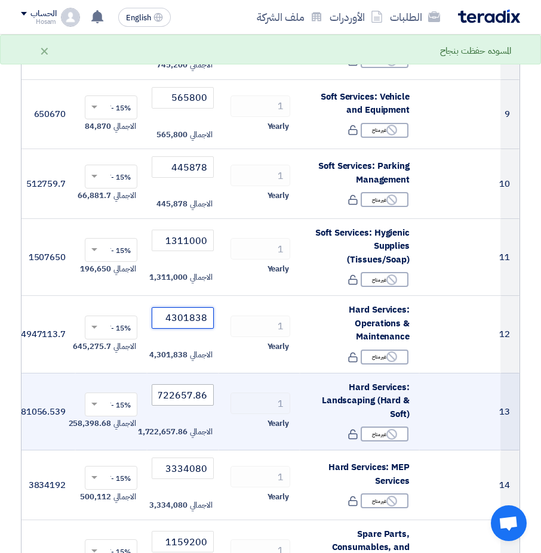 Image resolution: width=541 pixels, height=553 pixels. What do you see at coordinates (91, 347) in the screenshot?
I see `span: 645,275.7` at bounding box center [91, 347].